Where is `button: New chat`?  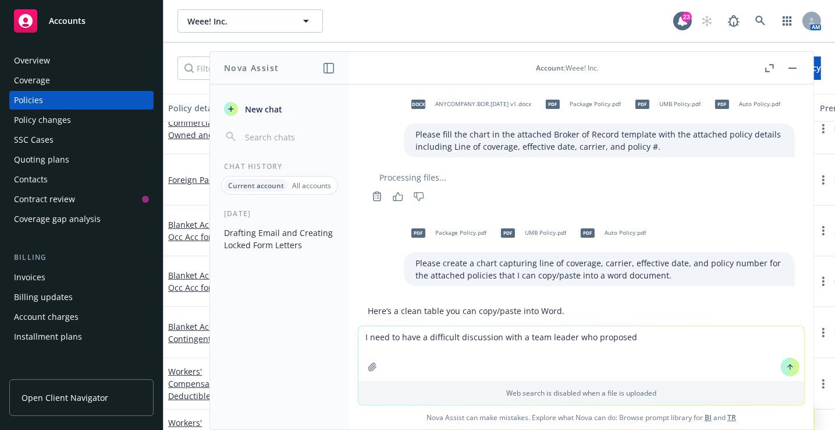
button: New chat is located at coordinates (279, 109).